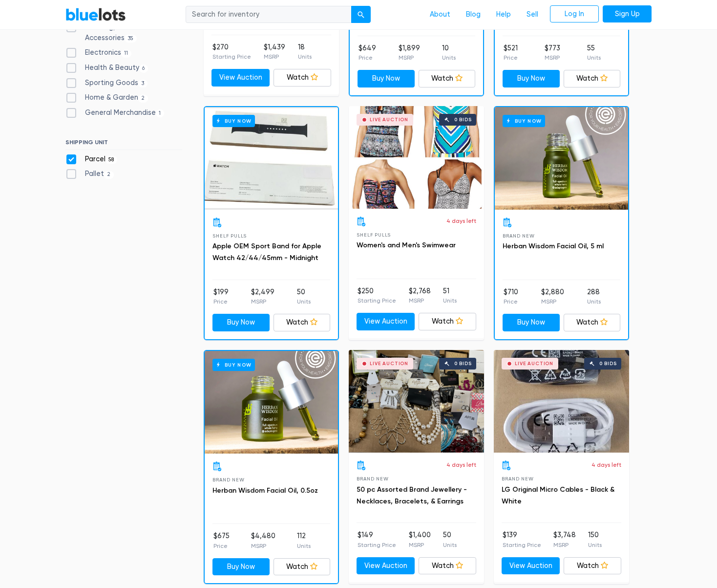  What do you see at coordinates (115, 113) in the screenshot?
I see `label: General Merchandise` at bounding box center [115, 113].